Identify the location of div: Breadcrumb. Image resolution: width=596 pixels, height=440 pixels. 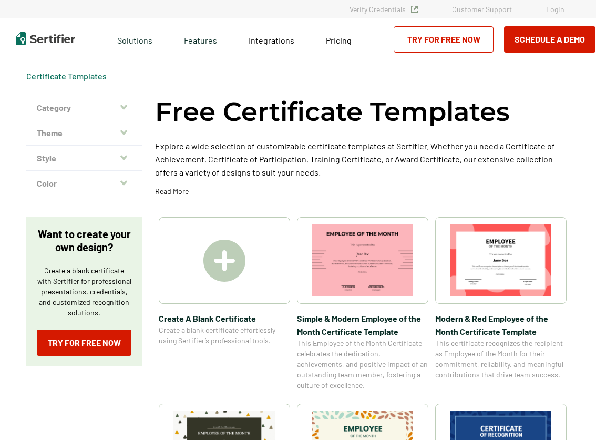
(66, 76).